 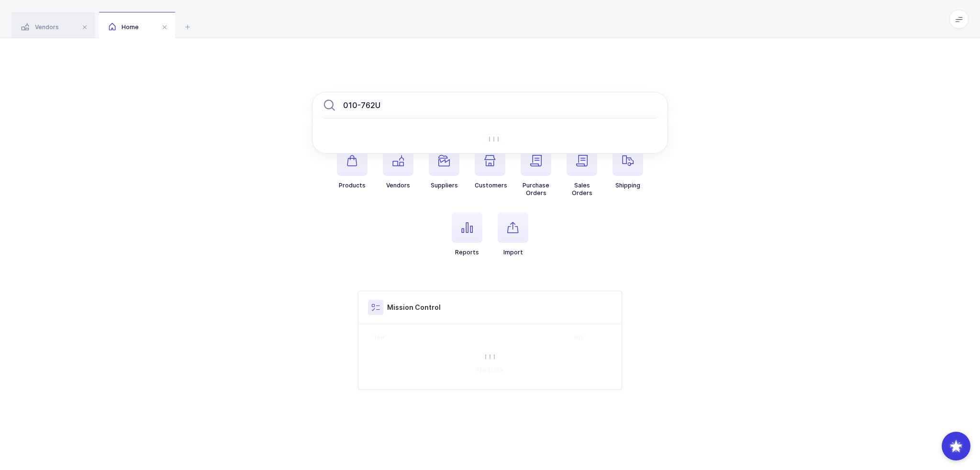 What do you see at coordinates (491, 167) in the screenshot?
I see `button: Customers` at bounding box center [491, 167].